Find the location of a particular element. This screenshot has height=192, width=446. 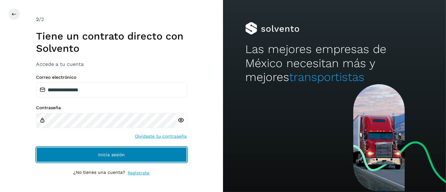

h3: Accede a tu cuenta is located at coordinates (112, 64).